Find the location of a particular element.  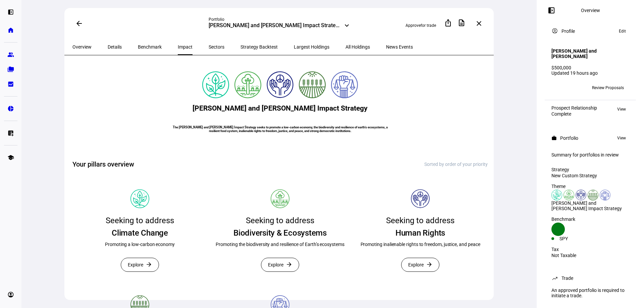

mat-icon: account_circle is located at coordinates (555, 31).